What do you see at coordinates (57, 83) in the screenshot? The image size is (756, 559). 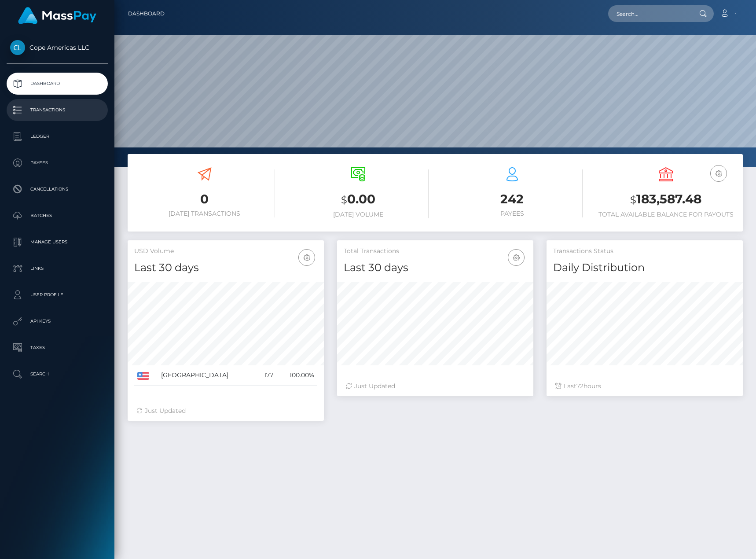 I see `p: Dashboard` at bounding box center [57, 83].